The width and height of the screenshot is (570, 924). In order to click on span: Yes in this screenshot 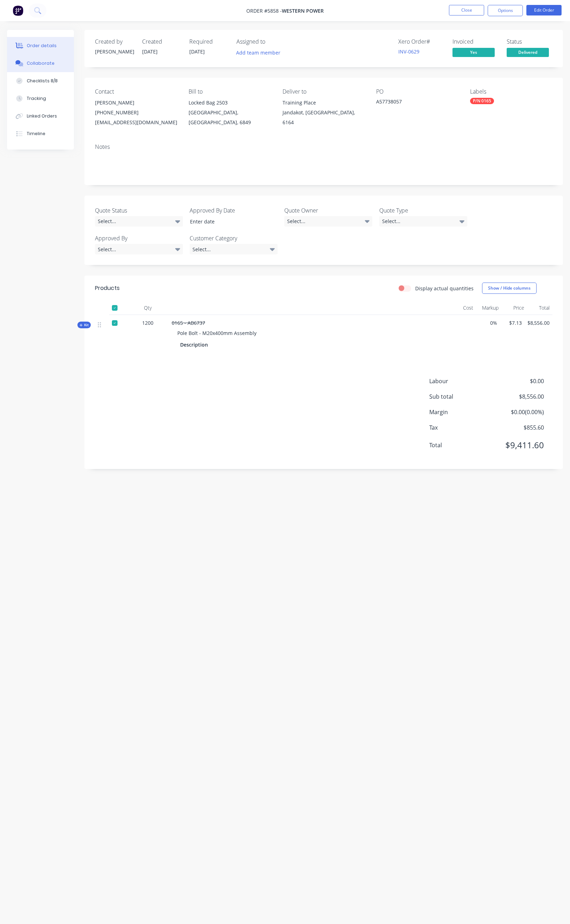, I will do `click(474, 52)`.